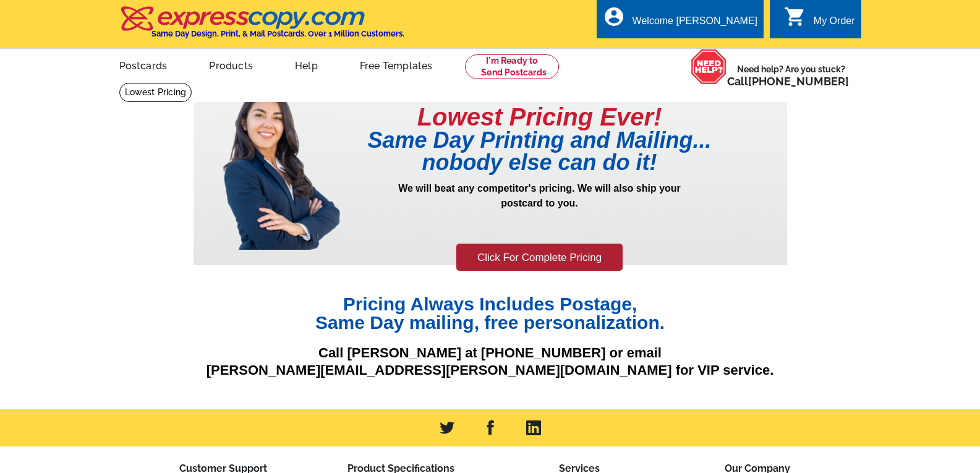  Describe the element at coordinates (788, 81) in the screenshot. I see `span: Call` at that location.